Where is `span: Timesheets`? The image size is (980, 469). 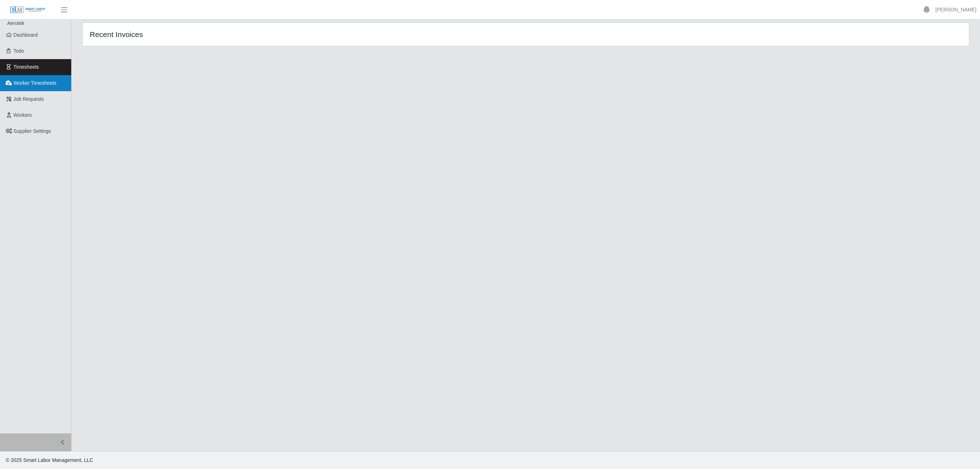 span: Timesheets is located at coordinates (26, 67).